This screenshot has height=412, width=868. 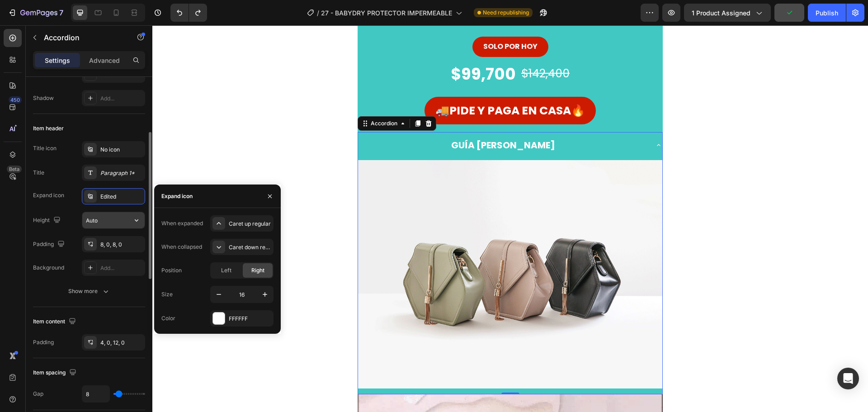 I want to click on div: Gap, so click(x=38, y=394).